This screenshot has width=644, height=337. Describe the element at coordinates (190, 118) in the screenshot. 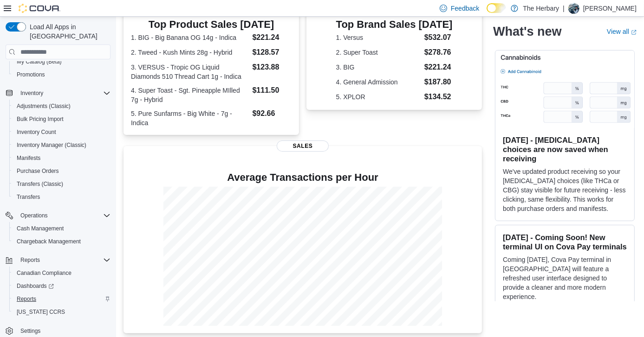

I see `dt: 5. Pure Sunfarms - Big White - 7g - Indica` at that location.